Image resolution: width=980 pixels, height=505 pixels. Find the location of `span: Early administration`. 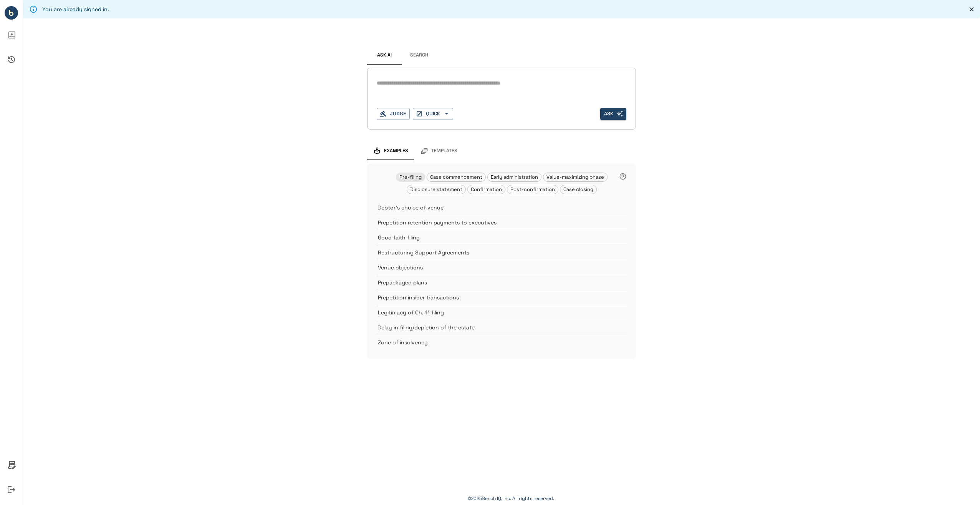

span: Early administration is located at coordinates (514, 177).